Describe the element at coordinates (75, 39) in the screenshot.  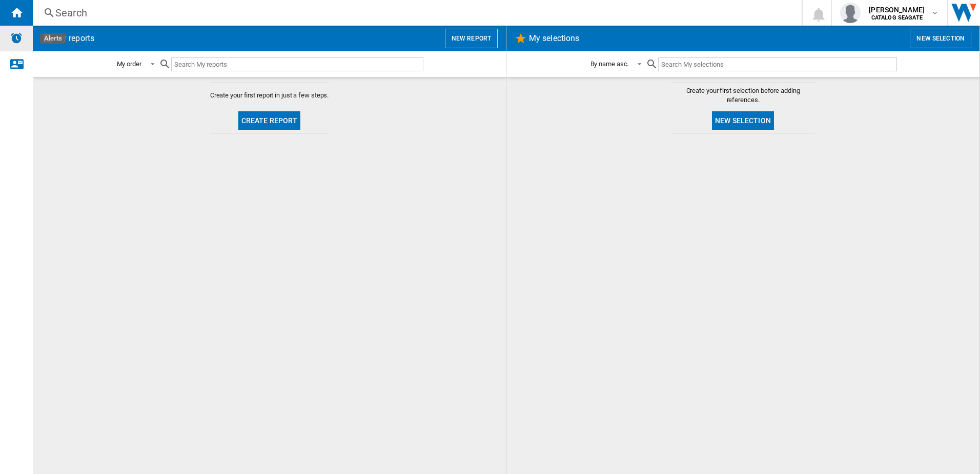
I see `h2: My reports` at that location.